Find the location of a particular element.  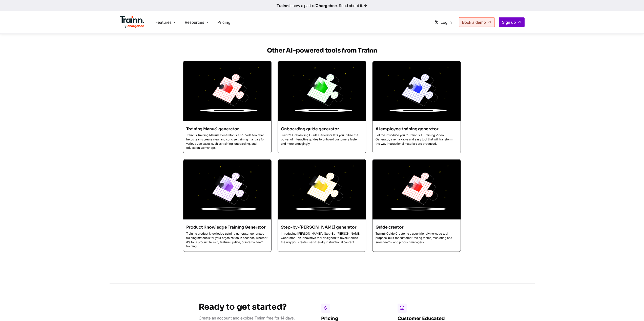

p: Trainn’s Guide Creator is a user-friendly no-code tool purpose-built for customer-facing teams, m... is located at coordinates (416, 238).